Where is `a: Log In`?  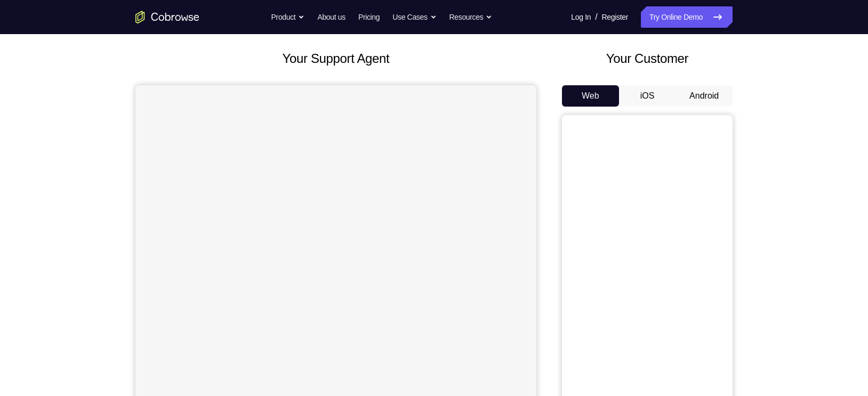 a: Log In is located at coordinates (581, 17).